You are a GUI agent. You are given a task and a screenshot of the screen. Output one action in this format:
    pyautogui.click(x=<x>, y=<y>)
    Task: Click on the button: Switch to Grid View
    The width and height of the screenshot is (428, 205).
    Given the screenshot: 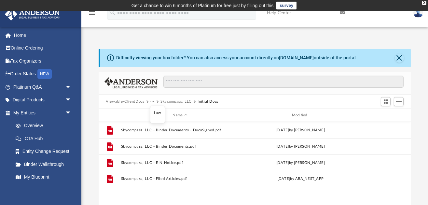 What is the action you would take?
    pyautogui.click(x=386, y=102)
    